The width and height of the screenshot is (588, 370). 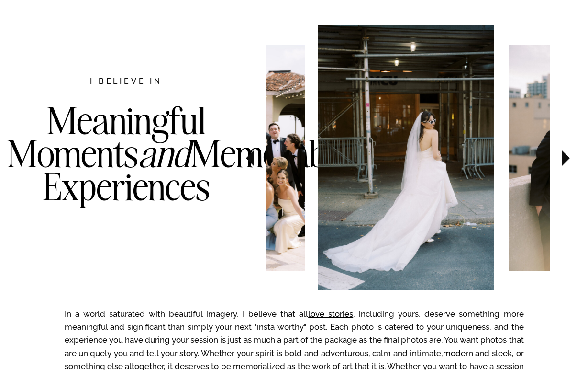 I want to click on a: modern and sleek, so click(x=478, y=353).